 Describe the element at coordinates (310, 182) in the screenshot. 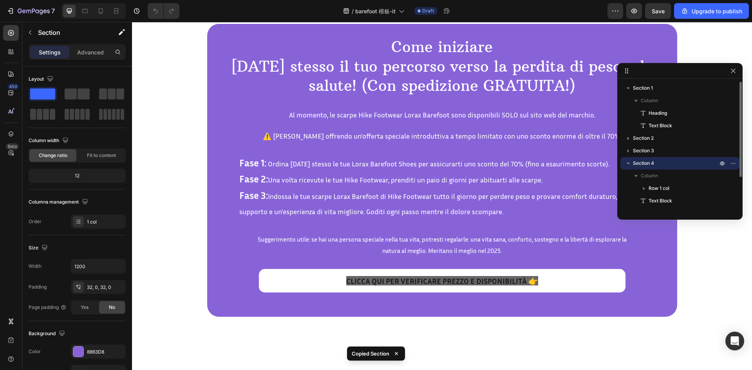

I see `p: Indossa le tue scarpe Lorax Barefoot di Hike Footwear tutto il giorno per perdere peso e provare ...` at that location.